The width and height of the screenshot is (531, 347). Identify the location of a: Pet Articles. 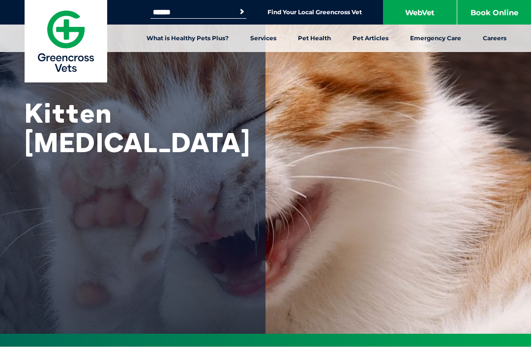
(370, 38).